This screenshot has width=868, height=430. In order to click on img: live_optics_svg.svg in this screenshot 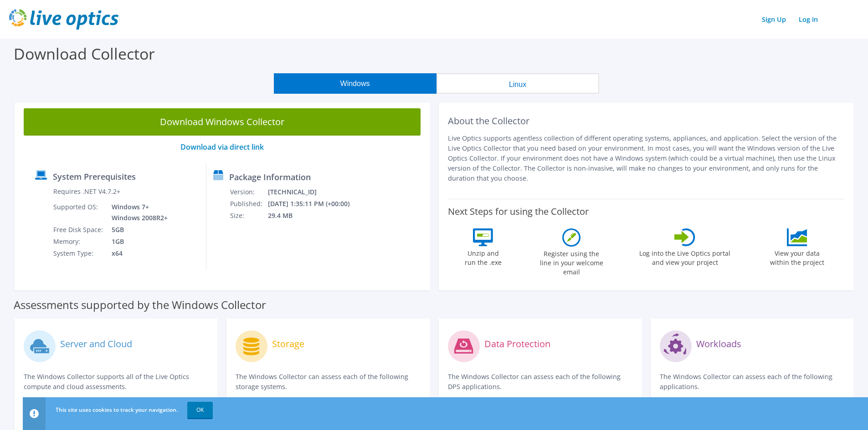, I will do `click(64, 19)`.